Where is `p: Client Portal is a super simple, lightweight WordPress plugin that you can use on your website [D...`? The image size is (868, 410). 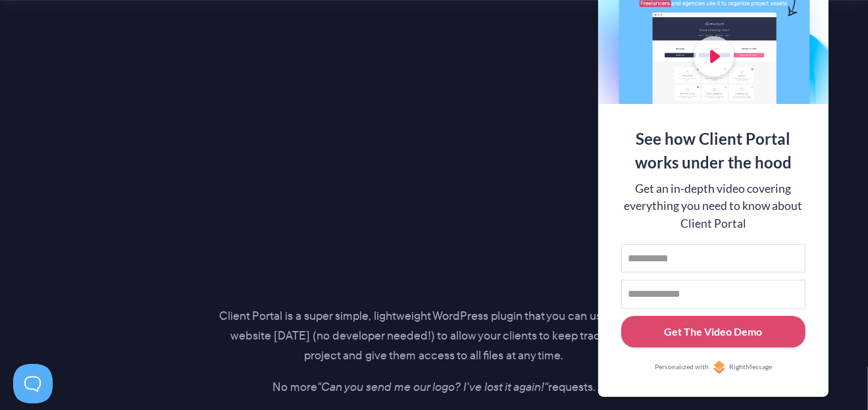
p: Client Portal is a super simple, lightweight WordPress plugin that you can use on your website [D... is located at coordinates (434, 336).